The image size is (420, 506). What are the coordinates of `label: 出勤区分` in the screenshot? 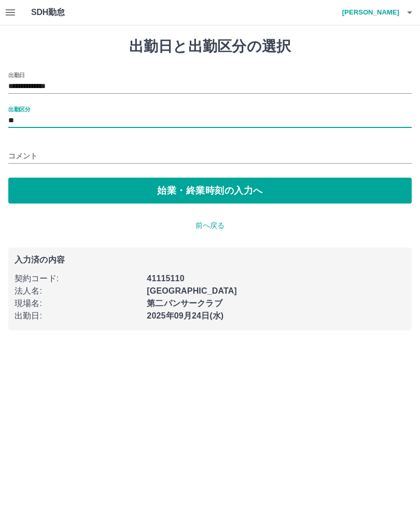 It's located at (20, 109).